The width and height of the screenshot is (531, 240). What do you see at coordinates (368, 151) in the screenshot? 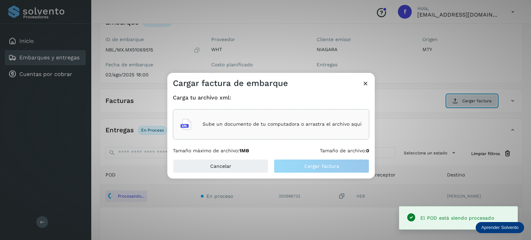
I see `b: 0` at bounding box center [368, 151].